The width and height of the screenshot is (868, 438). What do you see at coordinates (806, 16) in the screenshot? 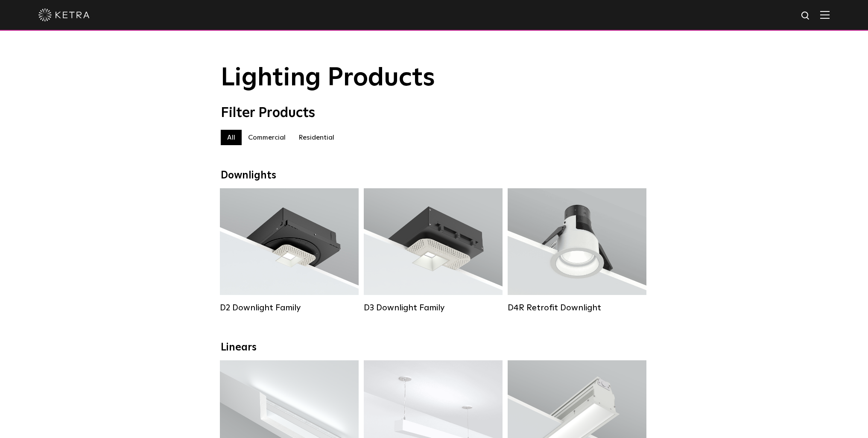
I see `img: search icon` at bounding box center [806, 16].